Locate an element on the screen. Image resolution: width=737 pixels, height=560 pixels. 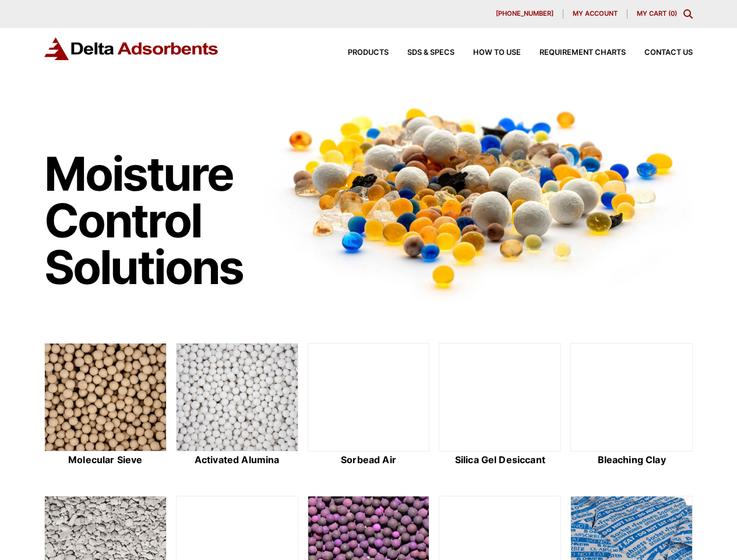
a: Requirement Charts is located at coordinates (574, 53).